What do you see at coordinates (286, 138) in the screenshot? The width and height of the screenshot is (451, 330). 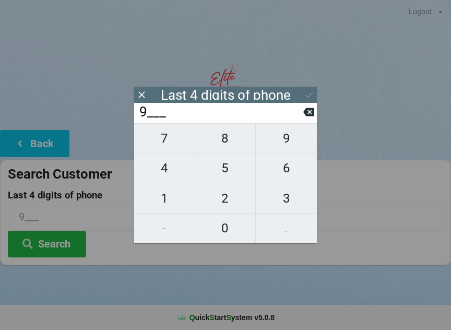 I see `button: 9` at bounding box center [286, 138].